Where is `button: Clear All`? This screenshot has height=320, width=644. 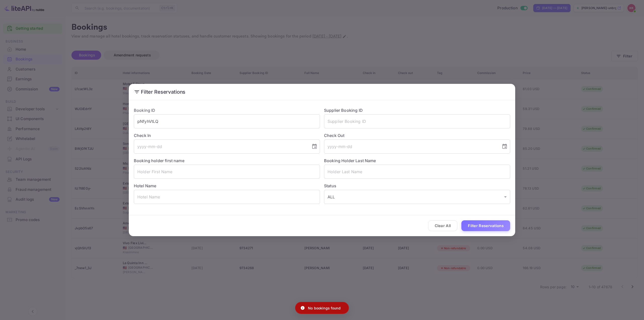 button: Clear All is located at coordinates (443, 226).